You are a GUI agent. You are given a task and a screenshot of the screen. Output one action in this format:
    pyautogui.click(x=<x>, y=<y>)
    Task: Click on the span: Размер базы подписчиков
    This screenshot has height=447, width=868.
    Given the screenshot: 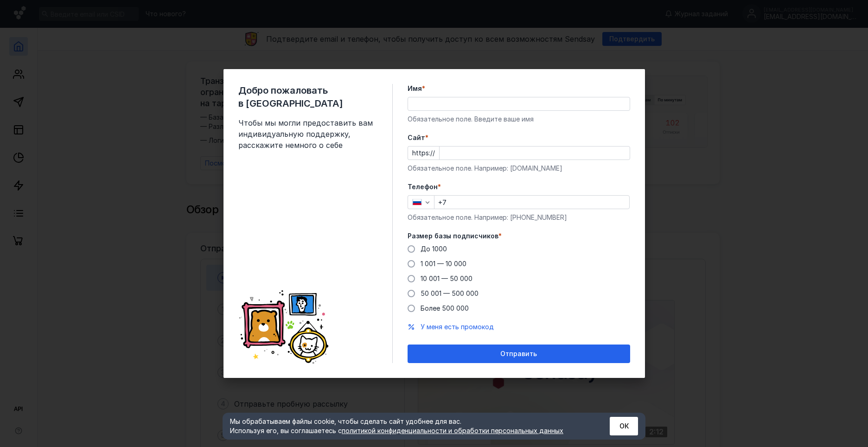 What is the action you would take?
    pyautogui.click(x=453, y=236)
    